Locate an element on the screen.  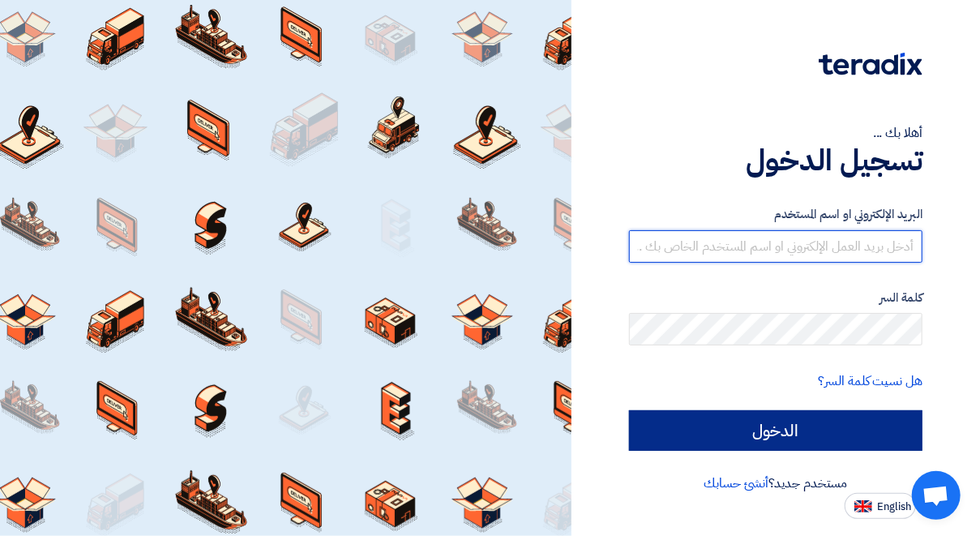
div: مستخدم جديد؟ is located at coordinates (776, 483).